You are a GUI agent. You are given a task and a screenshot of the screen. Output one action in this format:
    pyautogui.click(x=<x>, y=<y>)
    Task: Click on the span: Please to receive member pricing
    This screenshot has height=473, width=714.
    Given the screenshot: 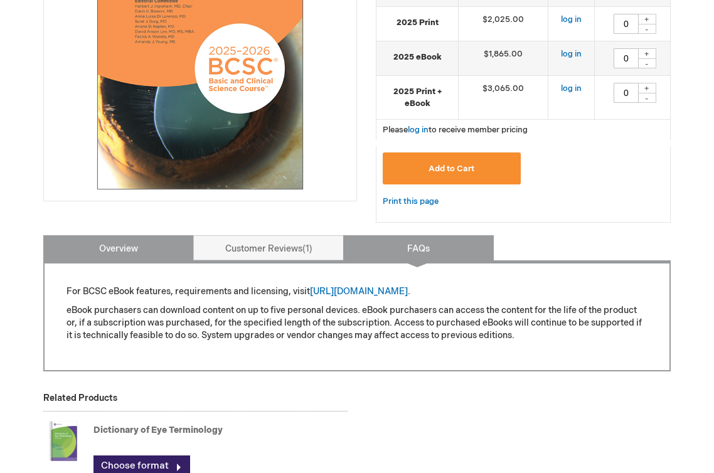 What is the action you would take?
    pyautogui.click(x=455, y=130)
    